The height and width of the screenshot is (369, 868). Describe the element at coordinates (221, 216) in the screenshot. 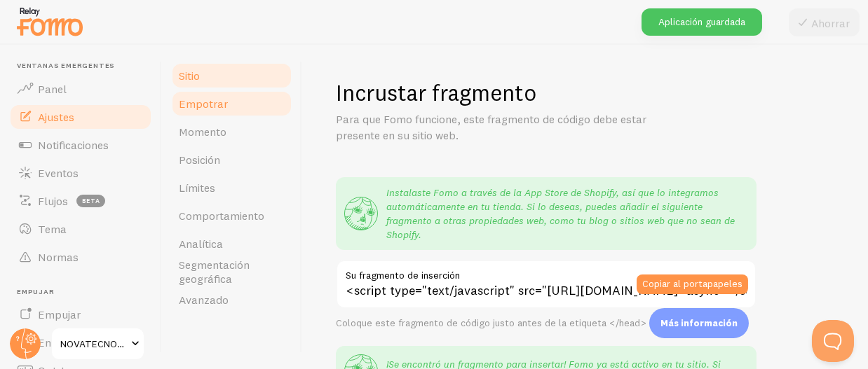

I see `font: Comportamiento` at that location.